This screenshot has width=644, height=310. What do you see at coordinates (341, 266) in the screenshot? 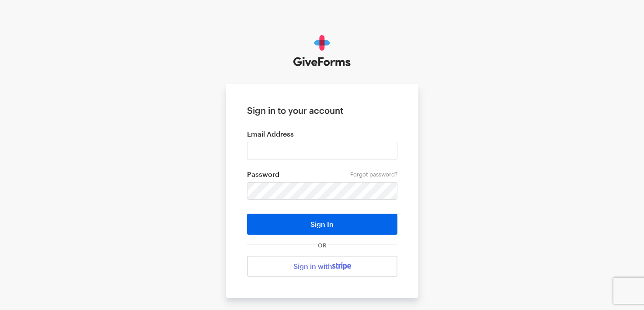
I see `img: stripe-07469f1003232ad58a8838275b02f7af1ac9ba95304e10fa954b414cd571f63b.svg` at bounding box center [341, 266].